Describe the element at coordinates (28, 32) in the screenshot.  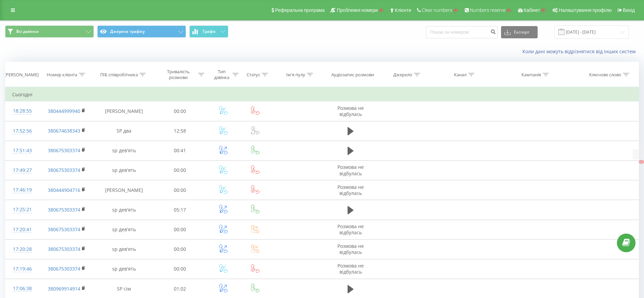
I see `span: Всі дзвінки` at that location.